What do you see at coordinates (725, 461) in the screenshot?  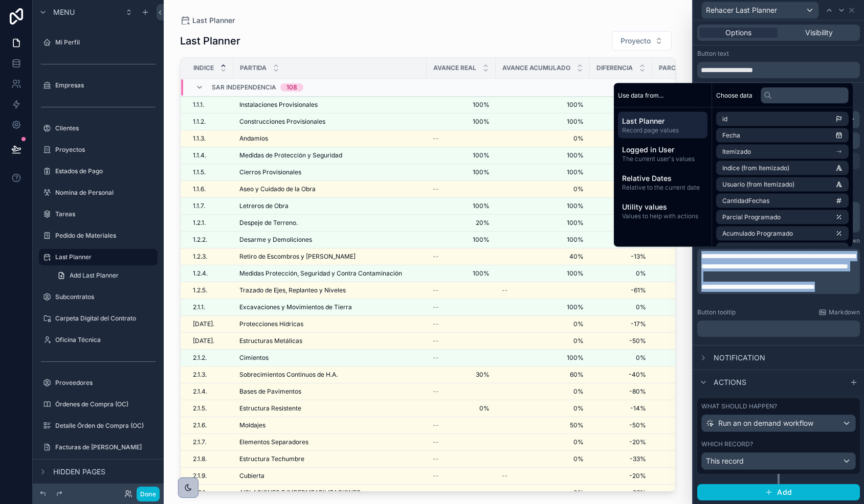 I see `span: This record` at bounding box center [725, 461].